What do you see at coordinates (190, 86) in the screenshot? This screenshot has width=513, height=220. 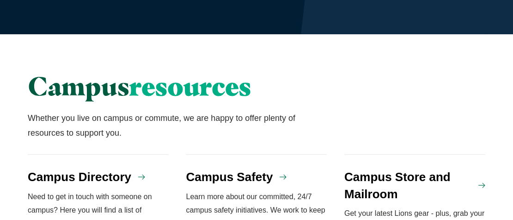 I see `span: resources` at bounding box center [190, 86].